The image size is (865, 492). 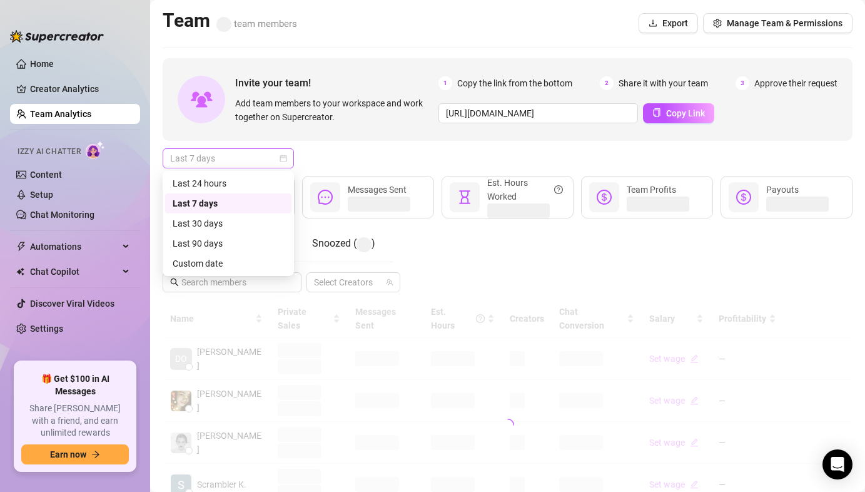 What do you see at coordinates (57, 36) in the screenshot?
I see `img: logo-BBDzfeDw.svg` at bounding box center [57, 36].